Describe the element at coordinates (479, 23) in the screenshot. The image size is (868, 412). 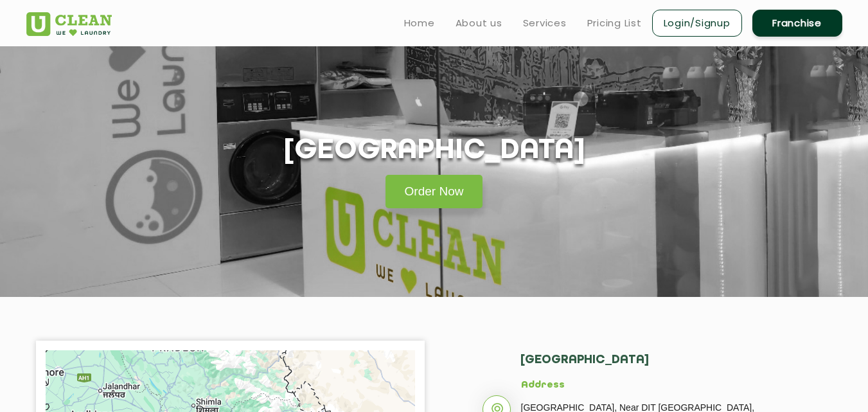
I see `a: About us` at that location.